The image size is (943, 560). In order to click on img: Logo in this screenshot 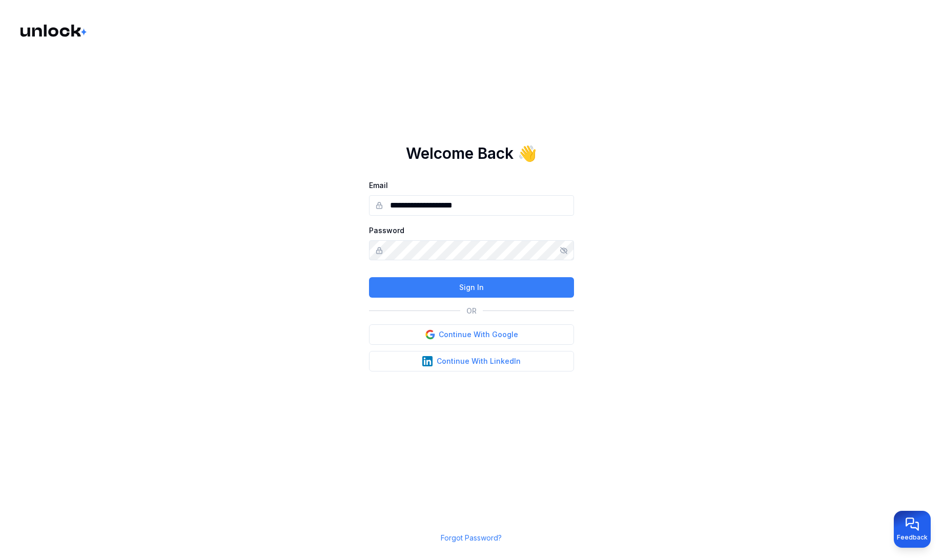, I will do `click(54, 31)`.